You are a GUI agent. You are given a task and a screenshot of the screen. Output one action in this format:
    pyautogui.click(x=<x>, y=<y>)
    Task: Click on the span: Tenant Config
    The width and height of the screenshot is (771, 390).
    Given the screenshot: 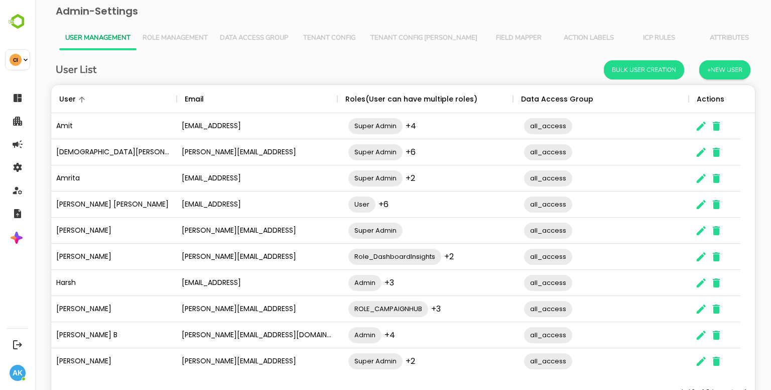 What is the action you would take?
    pyautogui.click(x=294, y=38)
    